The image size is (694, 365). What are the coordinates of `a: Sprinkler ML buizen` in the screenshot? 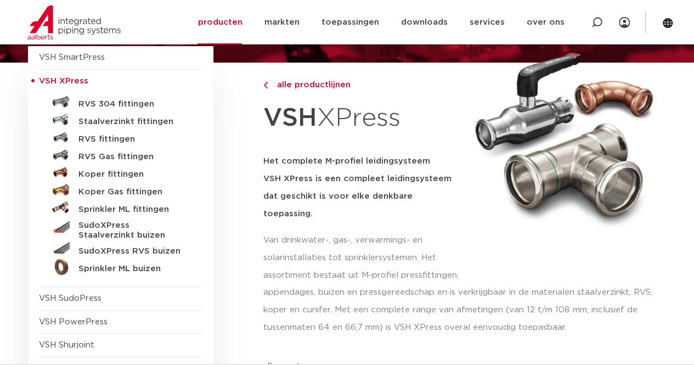 It's located at (121, 267).